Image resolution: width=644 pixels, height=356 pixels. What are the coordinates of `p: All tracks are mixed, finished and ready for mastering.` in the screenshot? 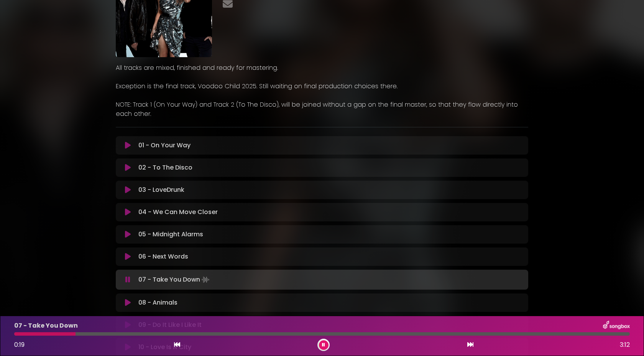 It's located at (322, 68).